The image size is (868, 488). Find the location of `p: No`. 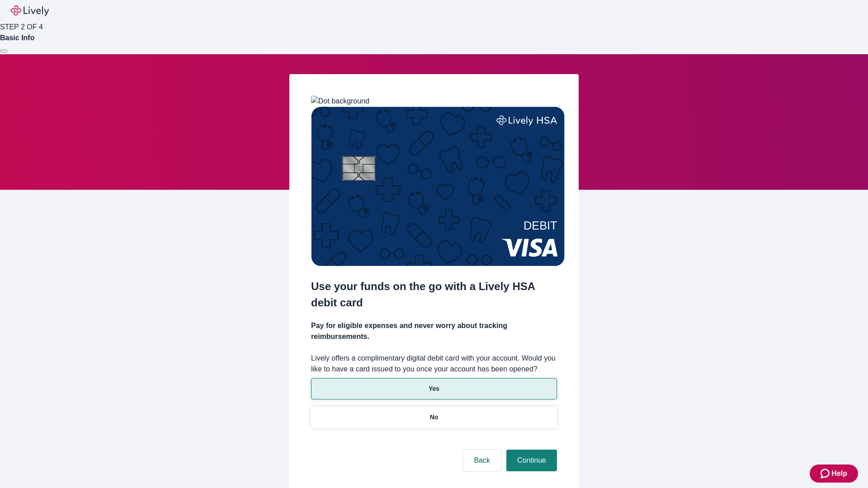

p: No is located at coordinates (434, 417).